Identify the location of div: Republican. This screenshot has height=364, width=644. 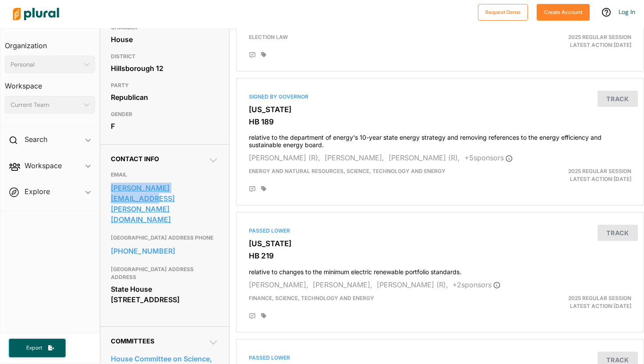
(164, 98).